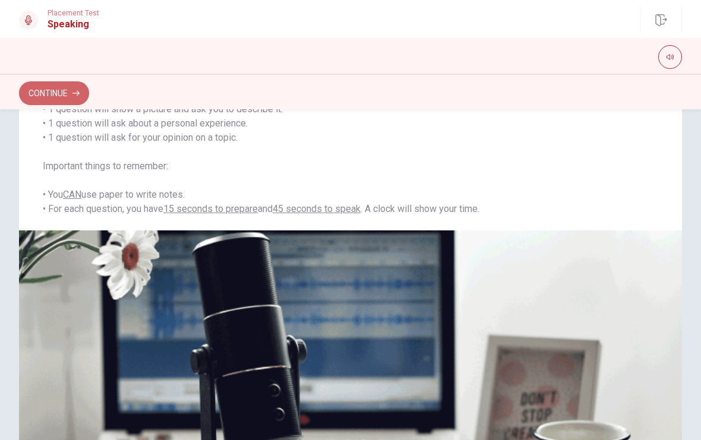 The image size is (701, 440). I want to click on u: CAN, so click(72, 194).